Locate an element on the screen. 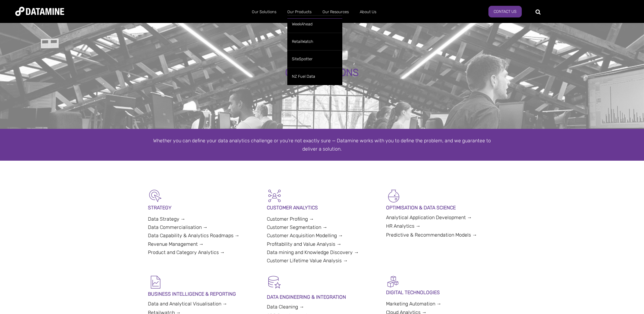  a: Revenue Management → is located at coordinates (176, 244).